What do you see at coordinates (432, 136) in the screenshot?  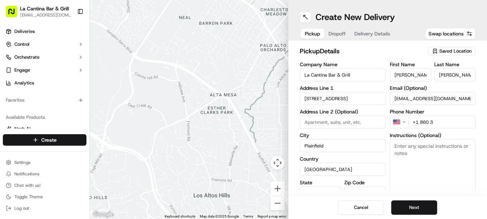 I see `label: Instructions (Optional)` at bounding box center [432, 136].